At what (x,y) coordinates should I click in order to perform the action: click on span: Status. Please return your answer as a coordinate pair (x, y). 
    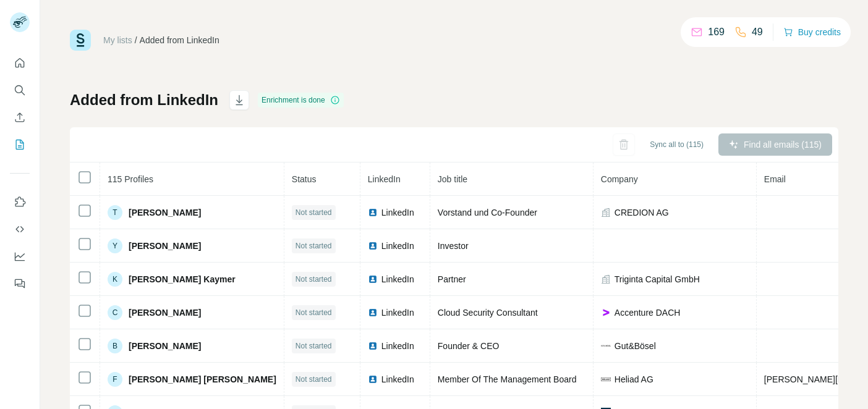
    Looking at the image, I should click on (304, 179).